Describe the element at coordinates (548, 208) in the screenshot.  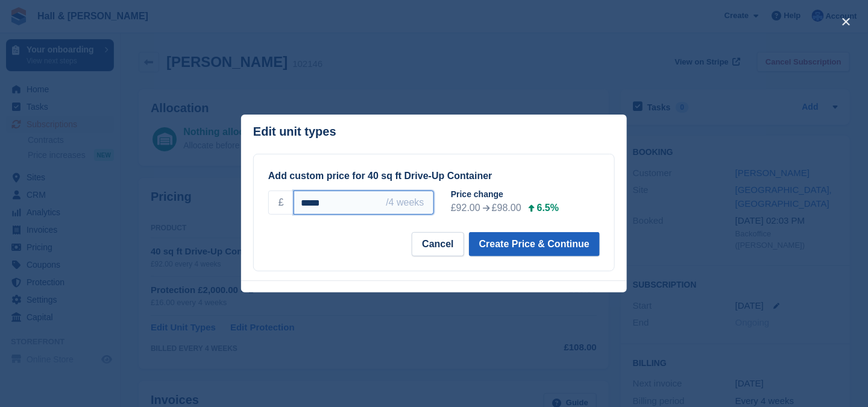
I see `div: 6.5%` at that location.